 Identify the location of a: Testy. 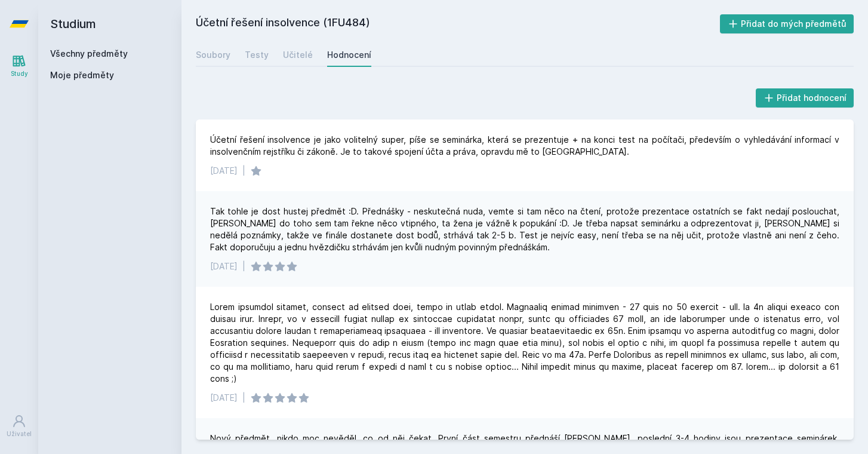
(257, 55).